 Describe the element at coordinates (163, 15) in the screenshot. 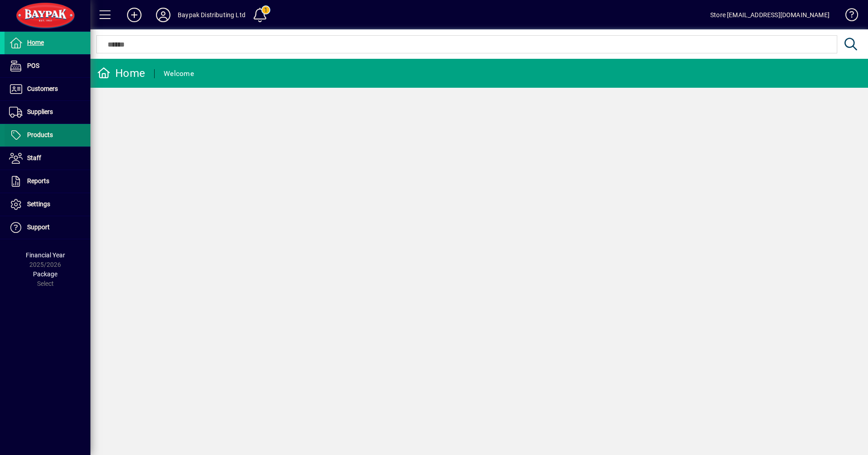

I see `button: Profile` at that location.